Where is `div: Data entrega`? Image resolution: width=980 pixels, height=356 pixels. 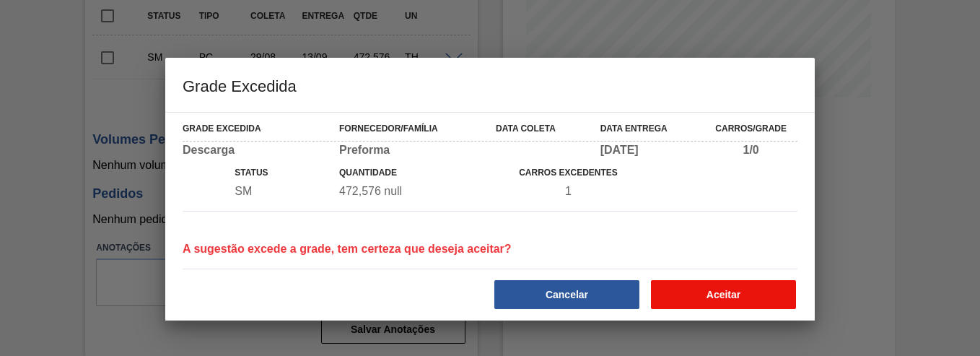 div: Data entrega is located at coordinates (647, 129).